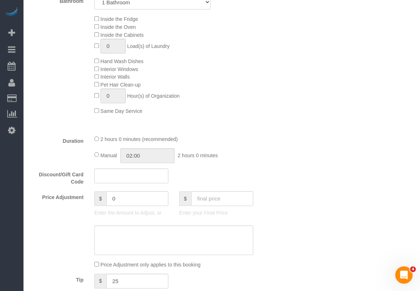 The width and height of the screenshot is (420, 291). I want to click on span: 4, so click(413, 270).